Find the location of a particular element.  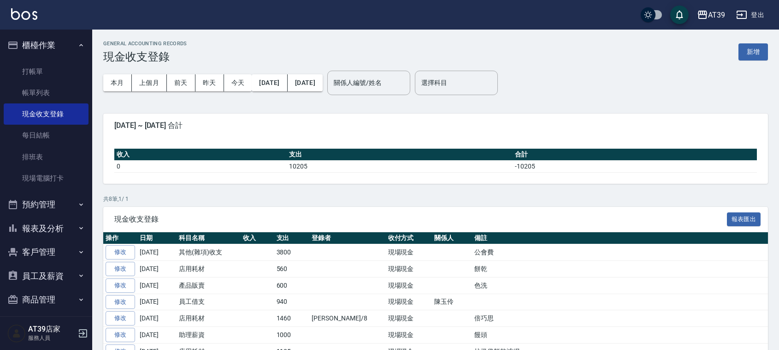

th: 備註 is located at coordinates (620, 238).